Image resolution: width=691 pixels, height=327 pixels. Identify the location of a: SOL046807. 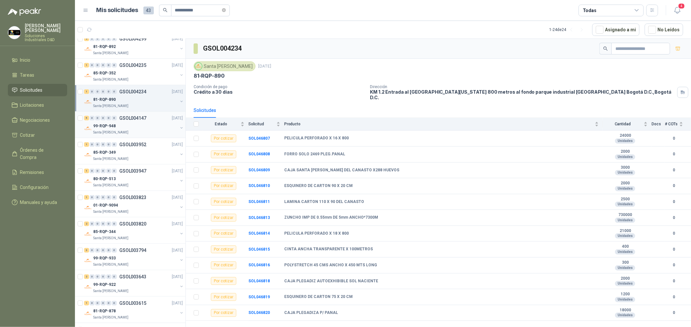
(259, 138).